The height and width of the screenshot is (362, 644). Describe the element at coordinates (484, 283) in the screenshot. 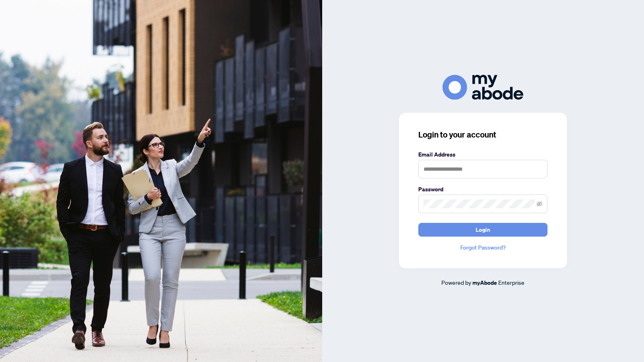

I see `a: myAbode` at that location.